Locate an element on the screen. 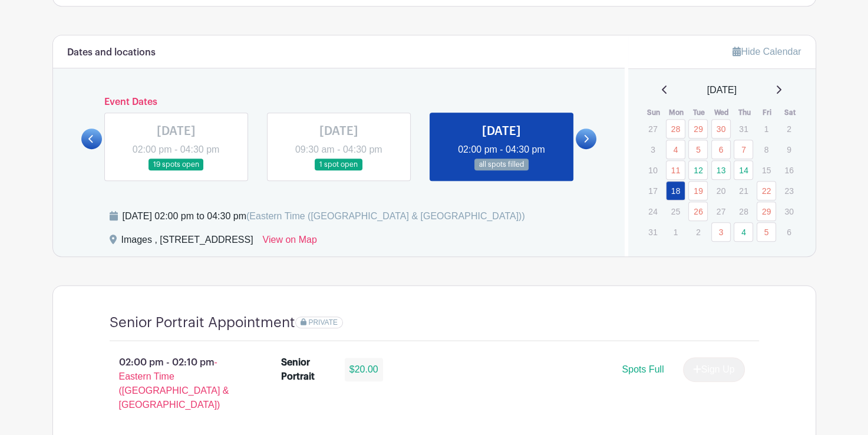 The height and width of the screenshot is (435, 868). p: 3 is located at coordinates (652, 149).